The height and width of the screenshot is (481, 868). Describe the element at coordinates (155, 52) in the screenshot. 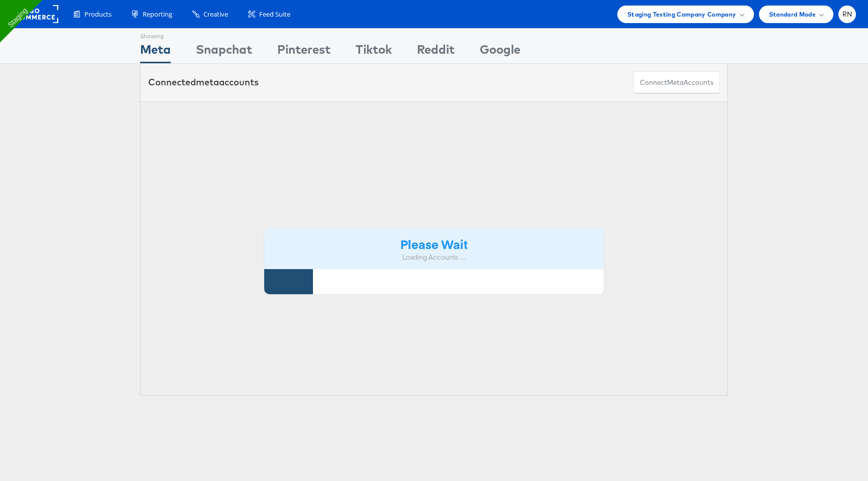

I see `div: Meta` at that location.